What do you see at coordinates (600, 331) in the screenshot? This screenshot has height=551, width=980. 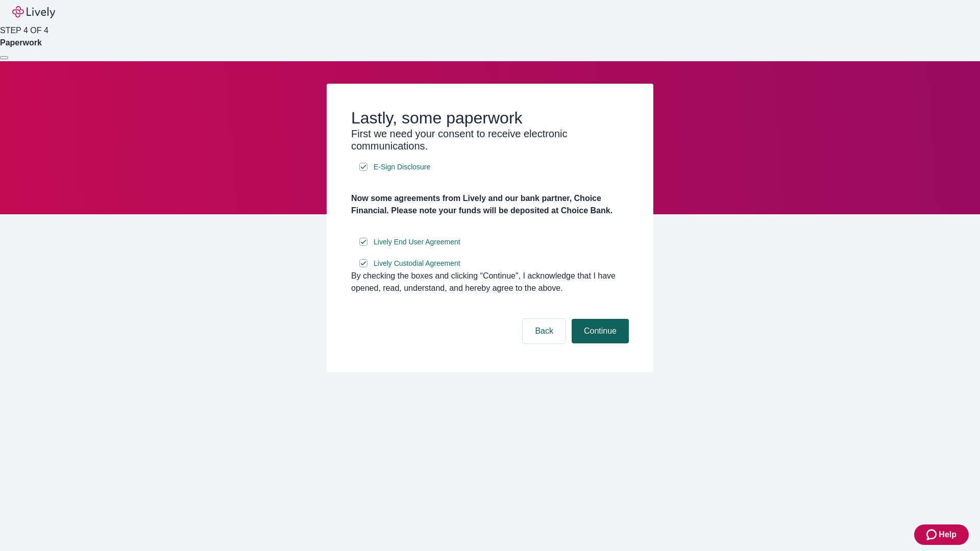 I see `button: Continue` at bounding box center [600, 331].